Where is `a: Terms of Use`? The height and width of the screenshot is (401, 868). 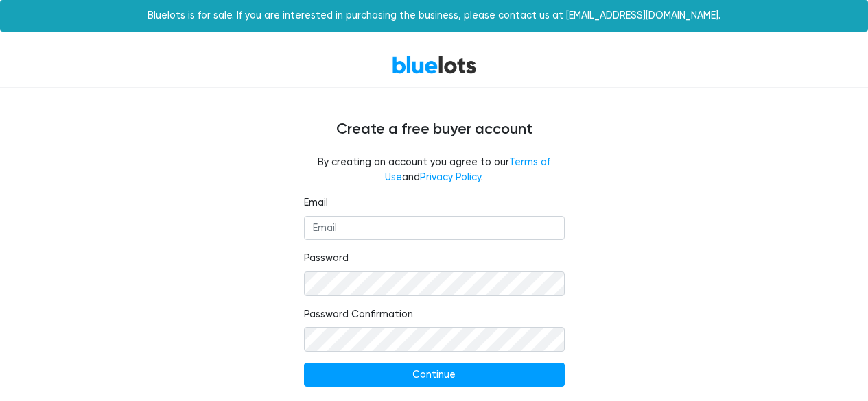 a: Terms of Use is located at coordinates (467, 169).